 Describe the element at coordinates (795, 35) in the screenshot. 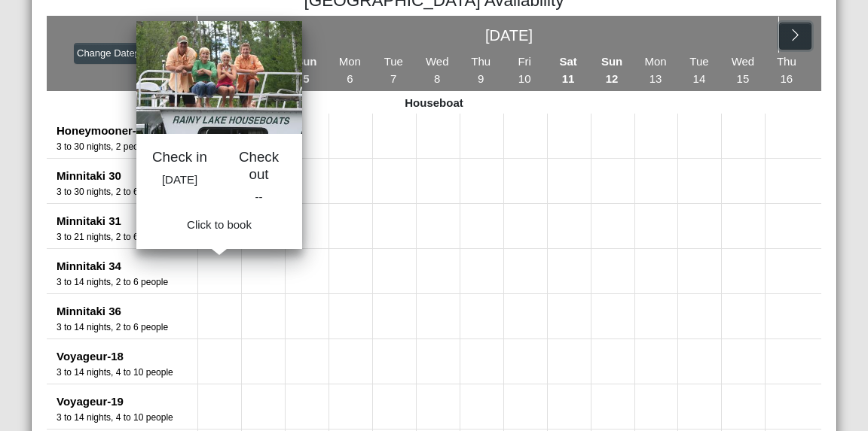

I see `svg: chevron right` at that location.